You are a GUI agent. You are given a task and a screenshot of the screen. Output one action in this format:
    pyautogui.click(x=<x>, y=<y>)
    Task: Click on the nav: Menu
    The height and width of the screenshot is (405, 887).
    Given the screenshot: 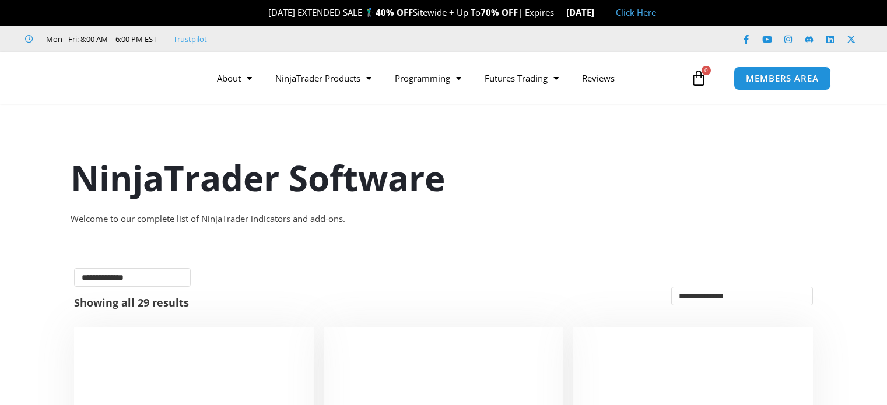 What is the action you would take?
    pyautogui.click(x=446, y=78)
    